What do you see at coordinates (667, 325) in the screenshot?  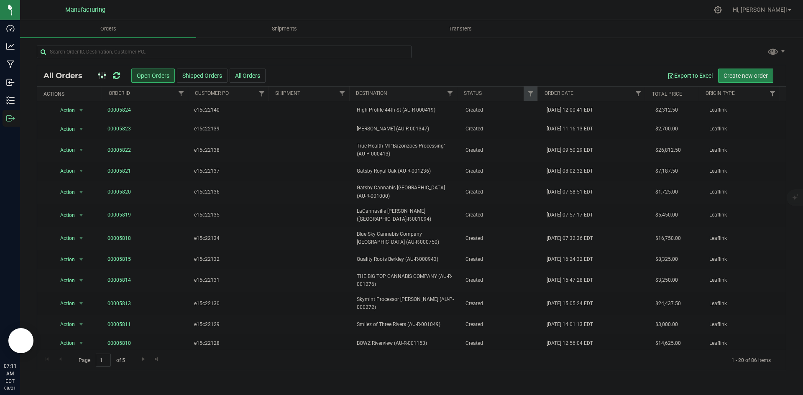 I see `span: $3,000.00` at bounding box center [667, 325].